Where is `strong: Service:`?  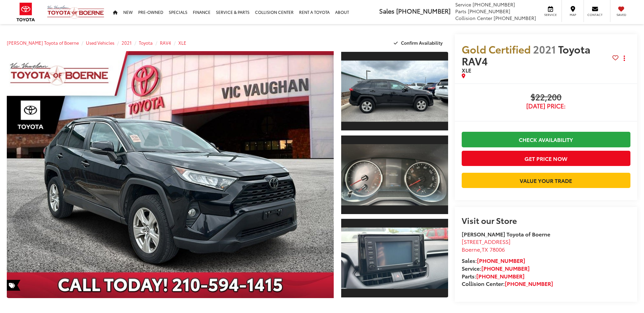
strong: Service: is located at coordinates (496, 268).